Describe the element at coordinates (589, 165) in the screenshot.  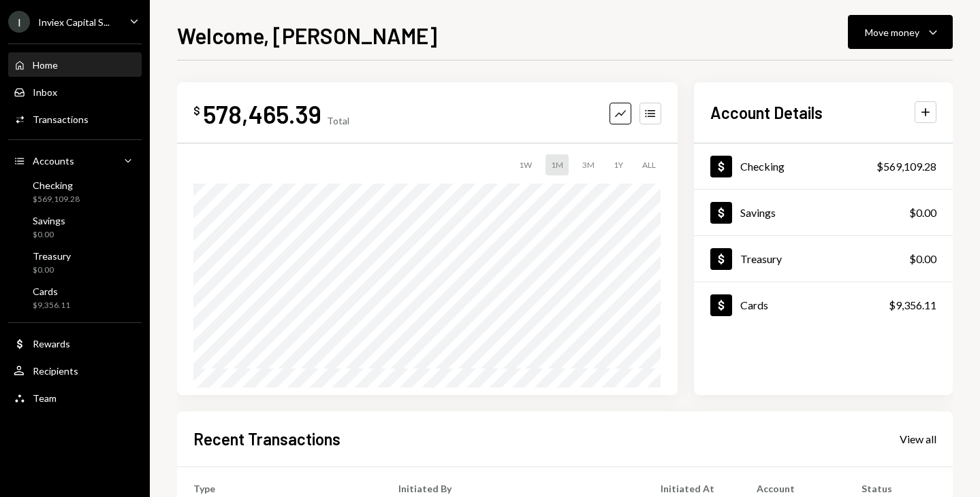
I see `div: 3M` at that location.